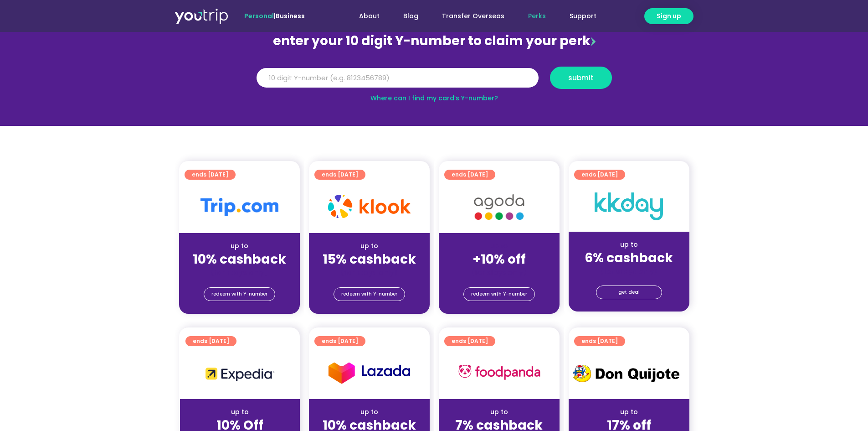  Describe the element at coordinates (581, 78) in the screenshot. I see `span: submit` at that location.